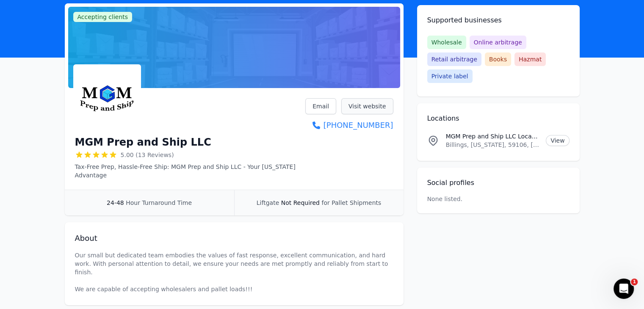 This screenshot has height=309, width=644. Describe the element at coordinates (447, 42) in the screenshot. I see `span: Wholesale` at that location.